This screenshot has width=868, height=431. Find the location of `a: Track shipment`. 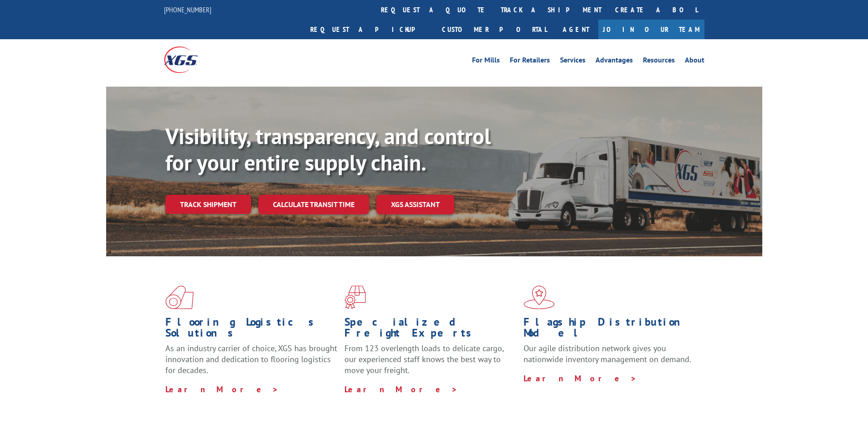

a: Track shipment is located at coordinates (208, 204).